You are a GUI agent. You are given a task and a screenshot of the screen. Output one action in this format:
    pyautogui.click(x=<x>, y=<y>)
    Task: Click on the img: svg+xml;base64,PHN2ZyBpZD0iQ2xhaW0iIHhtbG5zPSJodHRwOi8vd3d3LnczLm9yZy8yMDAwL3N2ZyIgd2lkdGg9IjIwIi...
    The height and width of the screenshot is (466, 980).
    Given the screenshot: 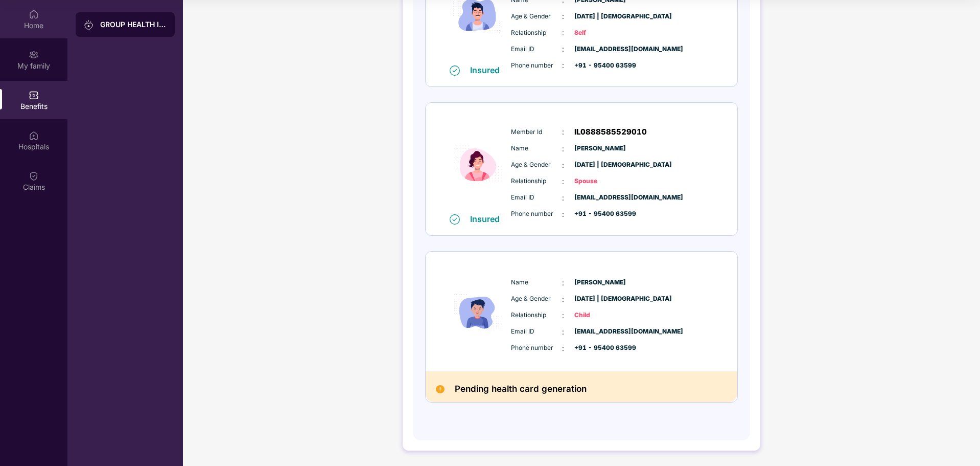 What is the action you would take?
    pyautogui.click(x=34, y=175)
    